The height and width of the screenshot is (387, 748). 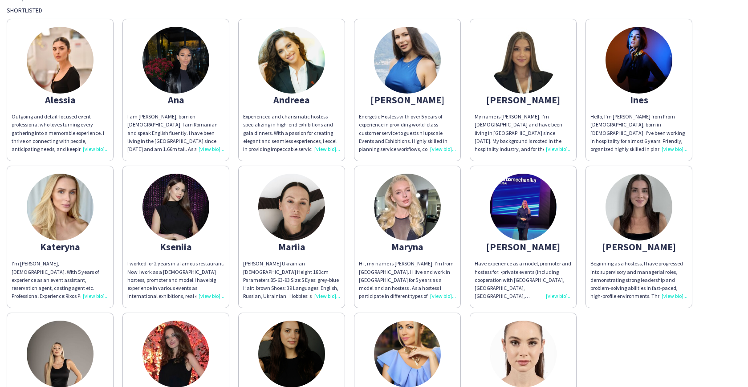 What do you see at coordinates (407, 133) in the screenshot?
I see `div: Energetic Hostess with over 5 years of experience in providing world-class customer service to gu...` at bounding box center [407, 133].